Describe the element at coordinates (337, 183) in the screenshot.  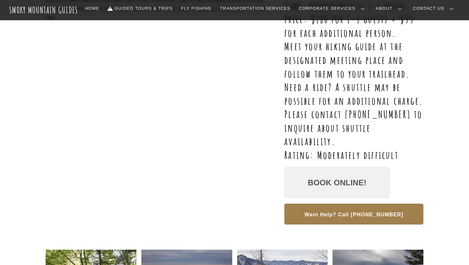
I see `a: Book Online!` at that location.